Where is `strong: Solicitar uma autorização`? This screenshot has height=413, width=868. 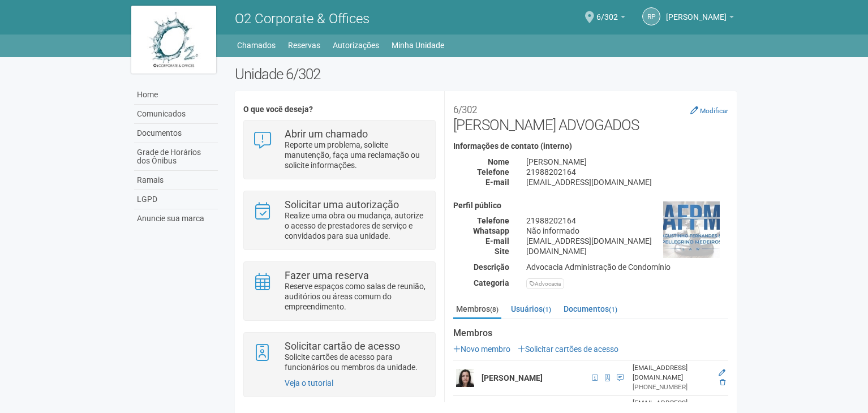
strong: Solicitar uma autorização is located at coordinates (342, 204).